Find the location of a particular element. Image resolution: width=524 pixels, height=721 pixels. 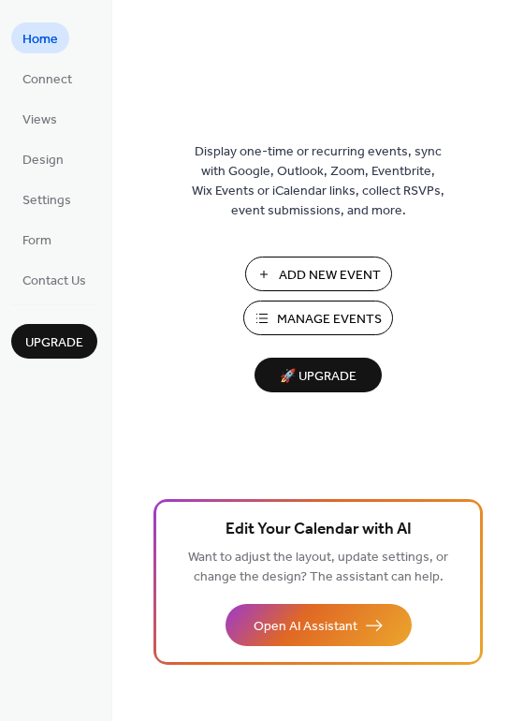

a: Contact Us is located at coordinates (54, 279).